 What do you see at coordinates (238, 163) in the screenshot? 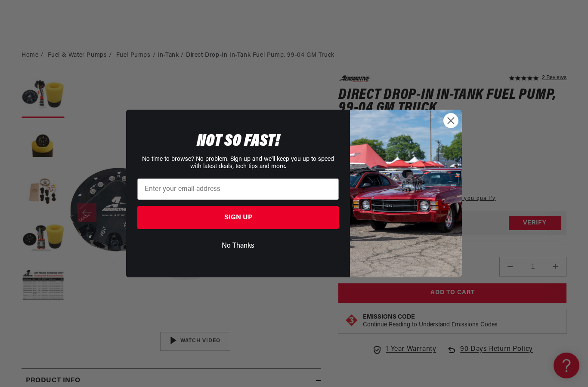
I see `span: No time to browse? No problem. Sign up and we'll keep you up to speed with latest deals, tech tip...` at bounding box center [238, 163].